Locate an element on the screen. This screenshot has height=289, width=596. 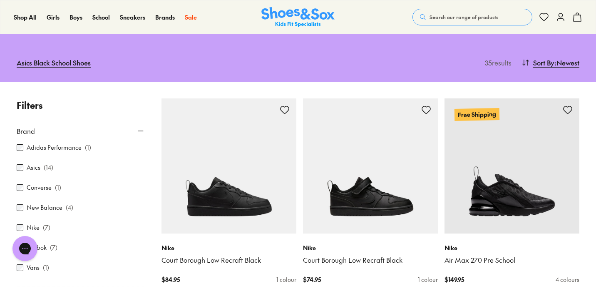
a: Brands is located at coordinates (165, 17).